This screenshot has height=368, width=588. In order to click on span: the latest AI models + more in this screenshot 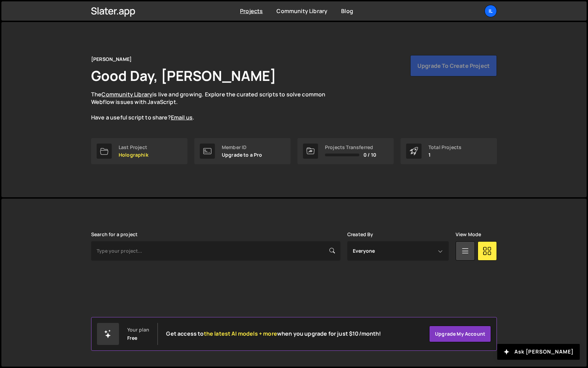, I will do `click(241, 333)`.